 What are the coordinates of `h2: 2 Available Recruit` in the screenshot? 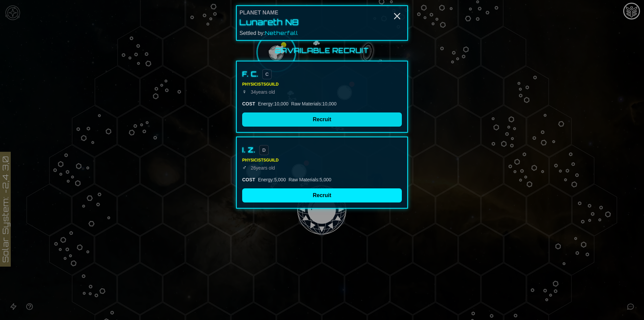 It's located at (322, 51).